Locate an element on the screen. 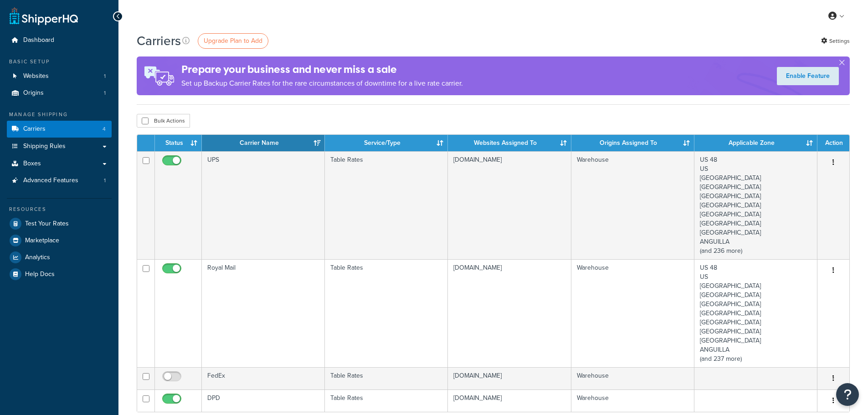 The image size is (868, 415). li: Help Docs is located at coordinates (60, 275).